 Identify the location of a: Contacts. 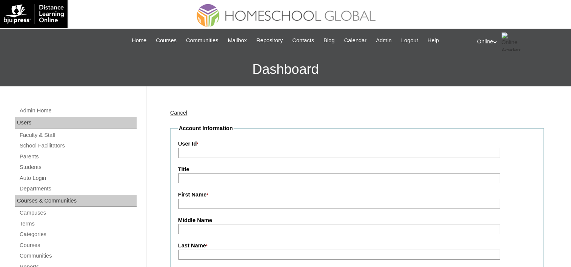
(303, 40).